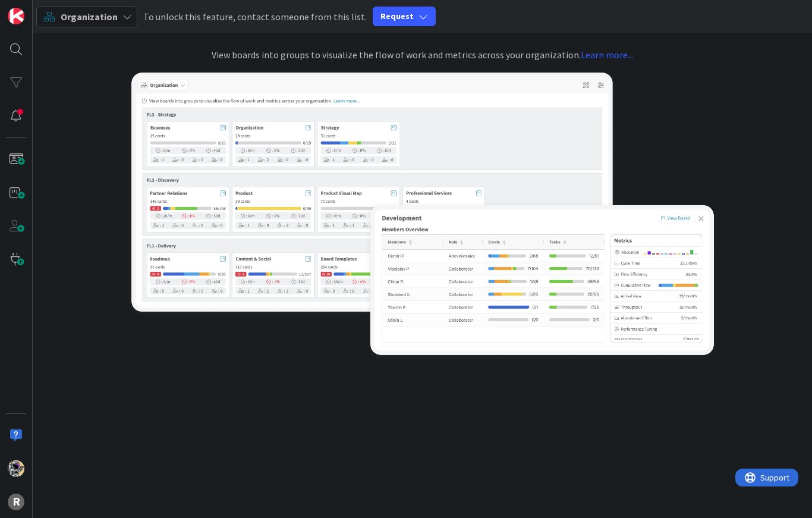 This screenshot has width=812, height=518. What do you see at coordinates (39, 9) in the screenshot?
I see `span: Support` at bounding box center [39, 9].